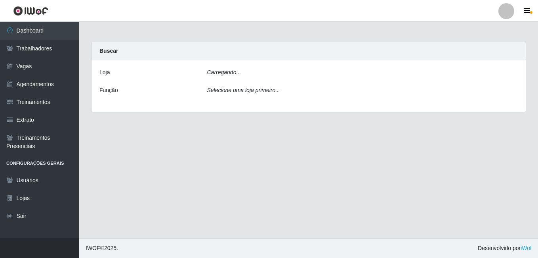  I want to click on span: IWOF, so click(93, 248).